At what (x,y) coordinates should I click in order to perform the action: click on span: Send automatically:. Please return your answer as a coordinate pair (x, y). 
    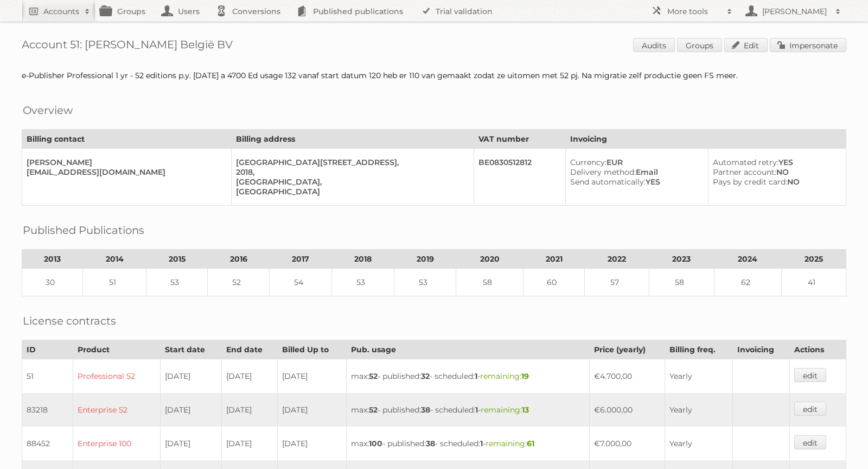
    Looking at the image, I should click on (608, 182).